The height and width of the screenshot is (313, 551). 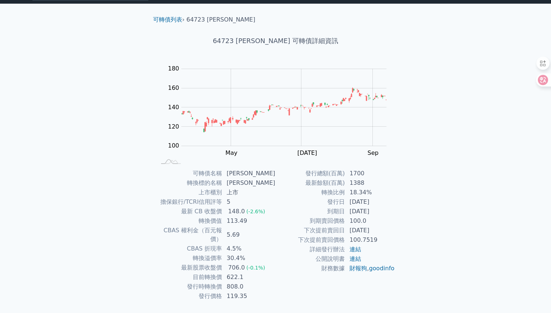 I want to click on div: 706.0, so click(x=237, y=267).